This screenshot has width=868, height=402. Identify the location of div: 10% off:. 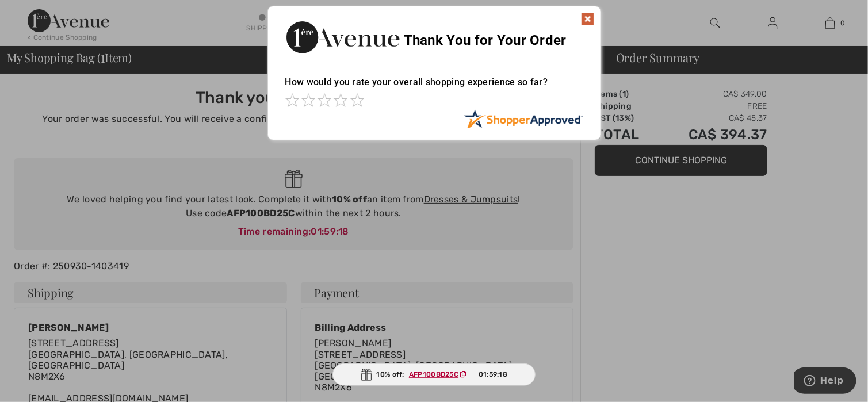
(434, 374).